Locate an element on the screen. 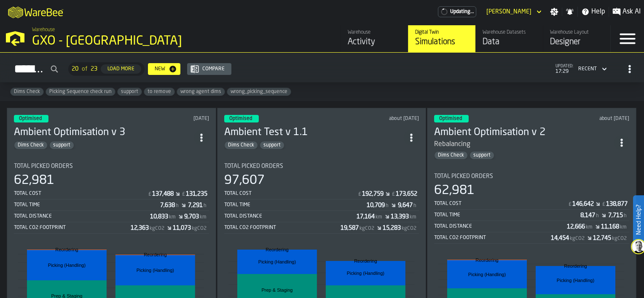 The height and width of the screenshot is (298, 644). div: DropdownMenuValue-Kzysztof Malecki is located at coordinates (513, 12).